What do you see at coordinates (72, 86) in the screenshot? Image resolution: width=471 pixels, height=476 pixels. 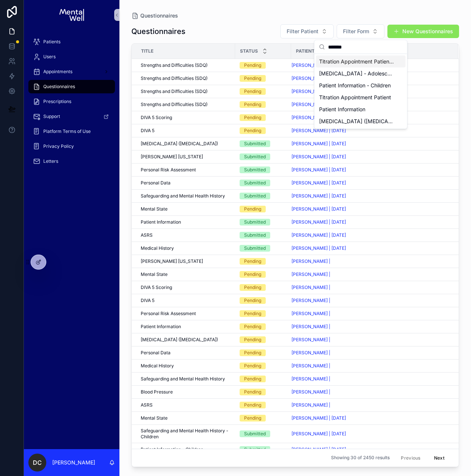 I see `a: Questionnaires` at bounding box center [72, 86].